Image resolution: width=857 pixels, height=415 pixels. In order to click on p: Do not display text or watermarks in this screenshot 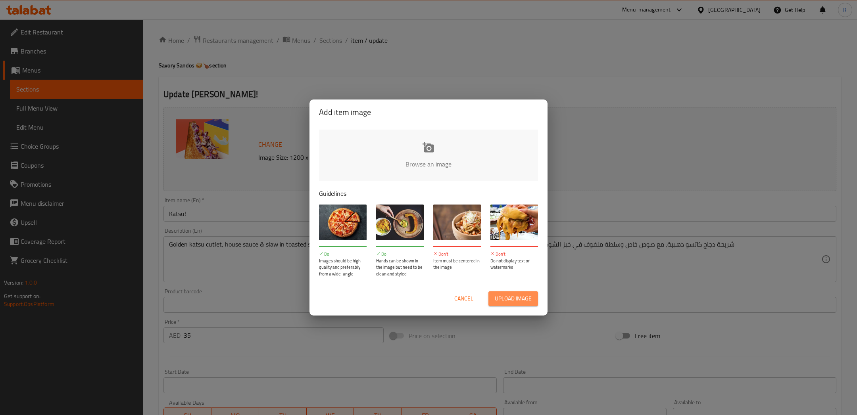, I will do `click(514, 264)`.